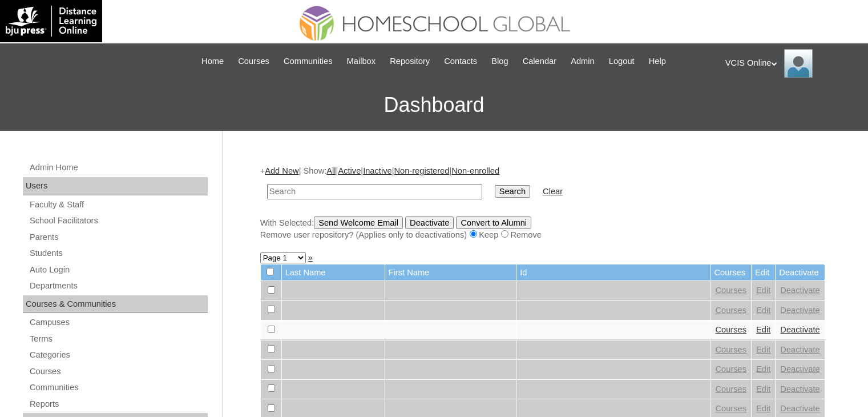  Describe the element at coordinates (118, 355) in the screenshot. I see `a: Categories` at that location.